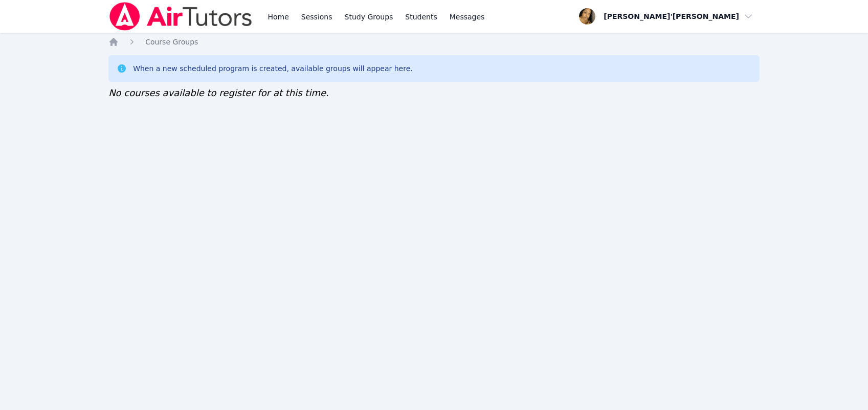 The width and height of the screenshot is (868, 410). Describe the element at coordinates (468, 17) in the screenshot. I see `span: Messages` at that location.